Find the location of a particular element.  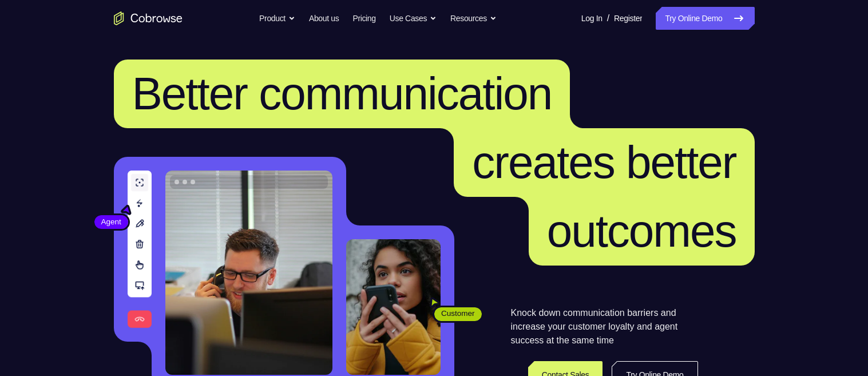

span: outcomes is located at coordinates (641, 230).